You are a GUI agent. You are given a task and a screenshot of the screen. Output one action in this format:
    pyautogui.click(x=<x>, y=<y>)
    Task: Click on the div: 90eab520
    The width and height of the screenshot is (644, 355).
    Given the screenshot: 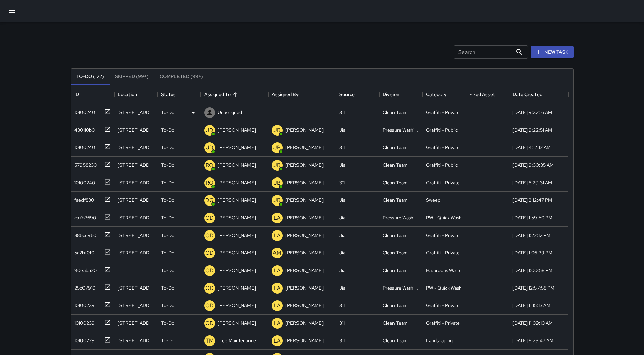 What is the action you would take?
    pyautogui.click(x=84, y=269)
    